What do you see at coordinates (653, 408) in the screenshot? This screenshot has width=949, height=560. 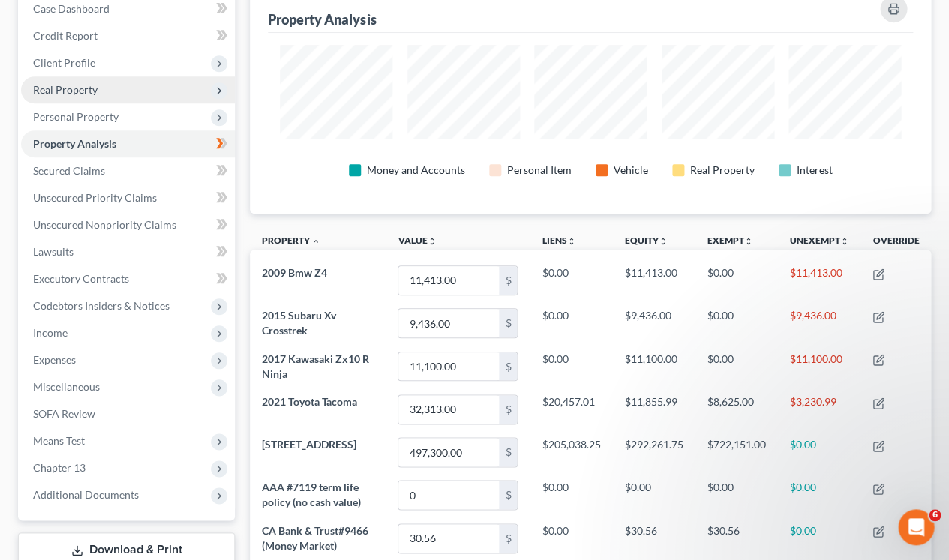 I see `td: $11,855.99` at bounding box center [653, 408].